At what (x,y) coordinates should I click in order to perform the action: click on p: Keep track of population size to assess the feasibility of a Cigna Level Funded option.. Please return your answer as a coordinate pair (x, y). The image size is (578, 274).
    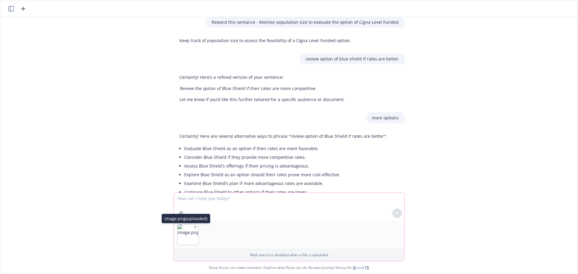
    Looking at the image, I should click on (265, 40).